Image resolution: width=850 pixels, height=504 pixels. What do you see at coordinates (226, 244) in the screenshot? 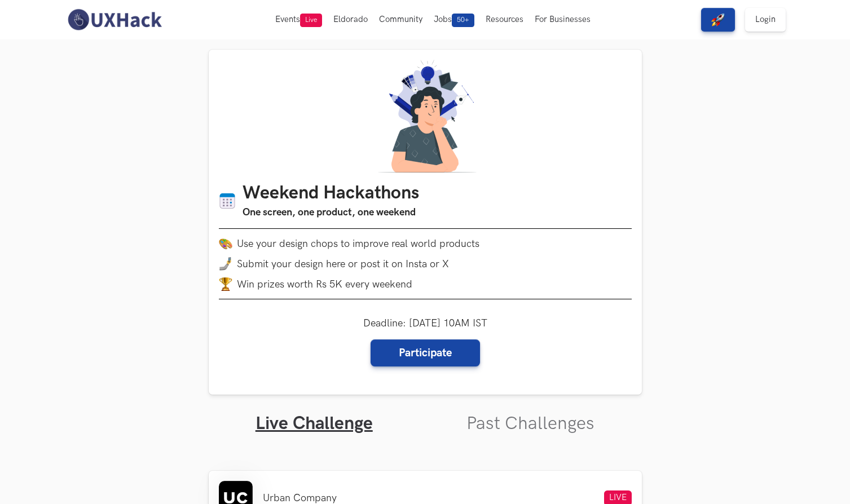
I see `img: palette.png` at bounding box center [226, 244].